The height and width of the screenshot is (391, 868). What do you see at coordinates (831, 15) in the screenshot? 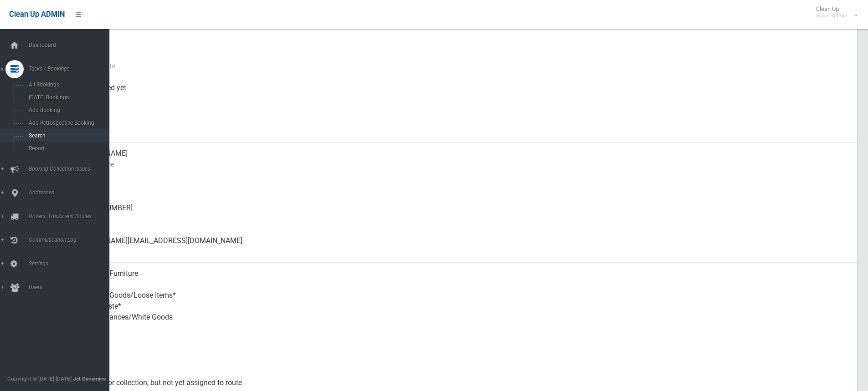
I see `small: Super Admin` at bounding box center [831, 15].